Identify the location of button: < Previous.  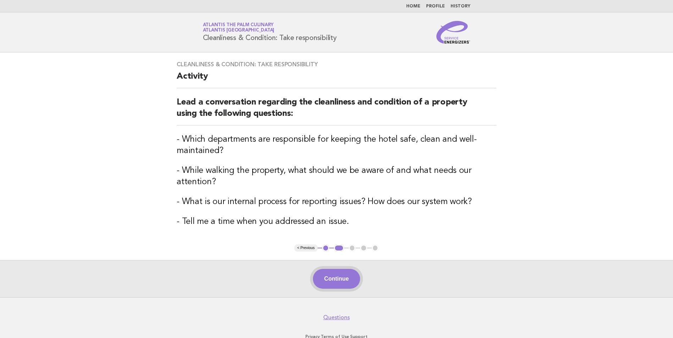
(306, 248).